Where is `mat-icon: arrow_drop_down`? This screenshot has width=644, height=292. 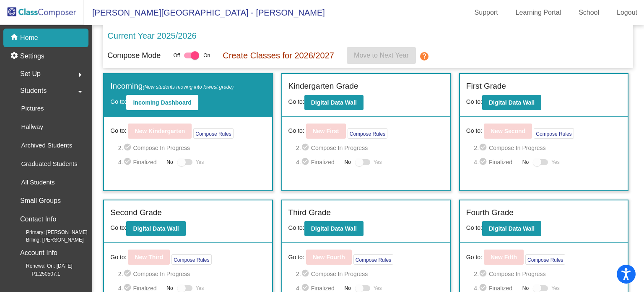
mat-icon: arrow_drop_down is located at coordinates (80, 91).